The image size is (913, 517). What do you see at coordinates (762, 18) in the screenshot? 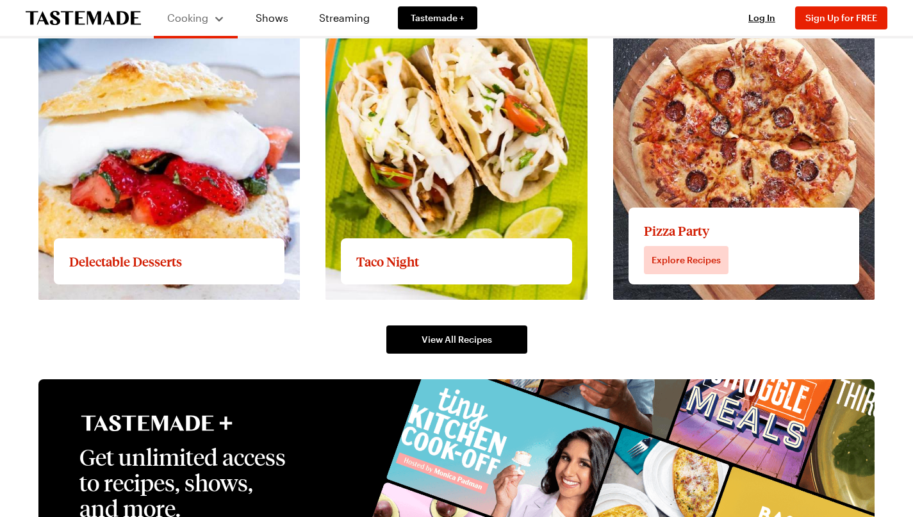
I see `button: Log In` at bounding box center [762, 18].